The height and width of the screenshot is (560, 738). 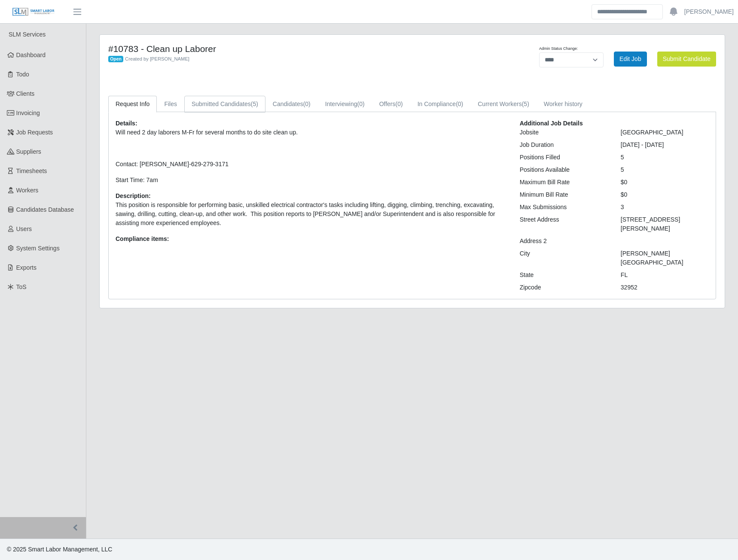 I want to click on div: Zipcode, so click(x=563, y=287).